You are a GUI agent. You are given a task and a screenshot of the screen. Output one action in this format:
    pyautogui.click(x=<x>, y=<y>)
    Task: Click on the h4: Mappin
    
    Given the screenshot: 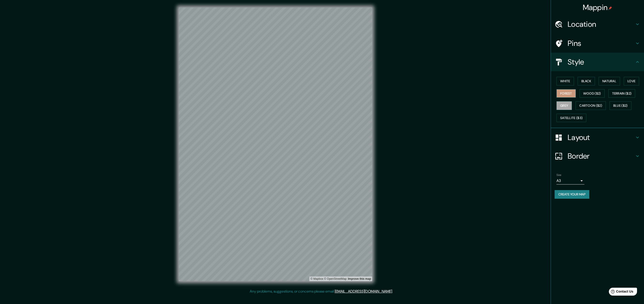 What is the action you would take?
    pyautogui.click(x=597, y=7)
    